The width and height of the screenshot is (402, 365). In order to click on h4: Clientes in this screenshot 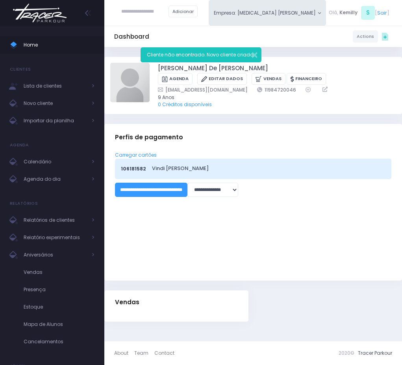, I will do `click(20, 69)`.